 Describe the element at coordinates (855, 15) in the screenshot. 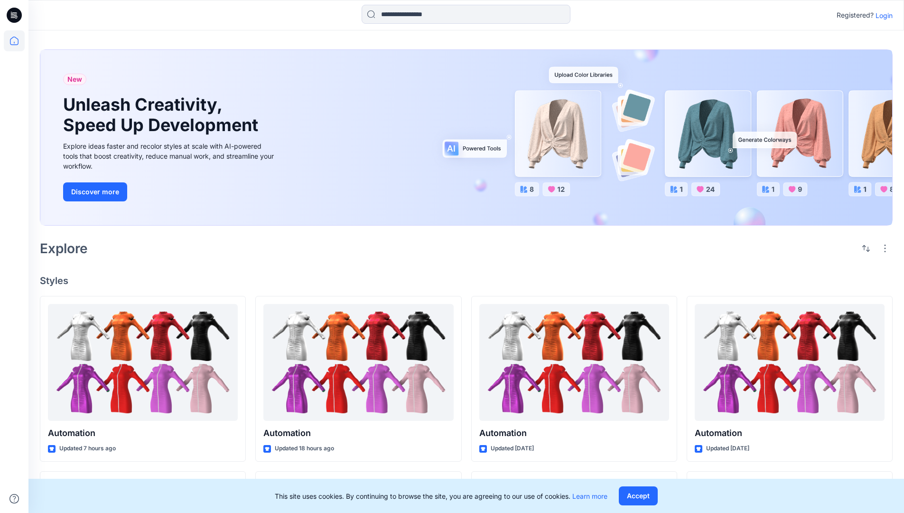

I see `p: Registered?` at that location.